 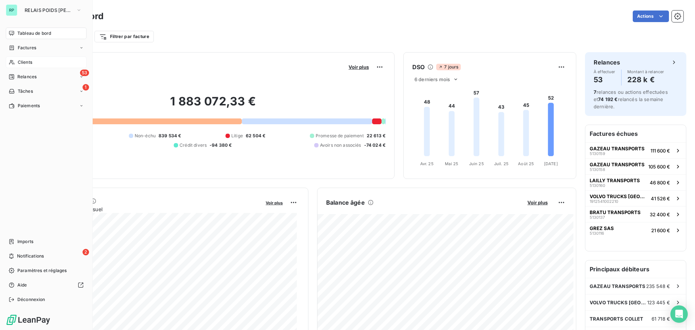 What do you see at coordinates (151, 209) in the screenshot?
I see `span: Chiffre d'affaires mensuel` at bounding box center [151, 209].